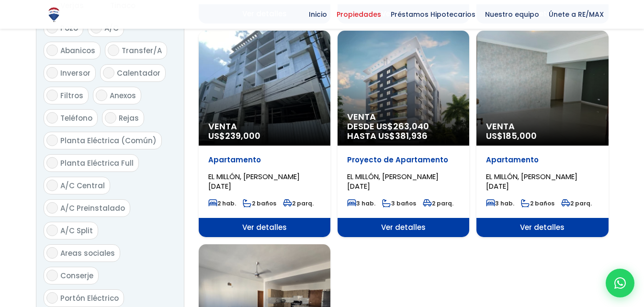  I want to click on span: HASTA US$, so click(403, 136).